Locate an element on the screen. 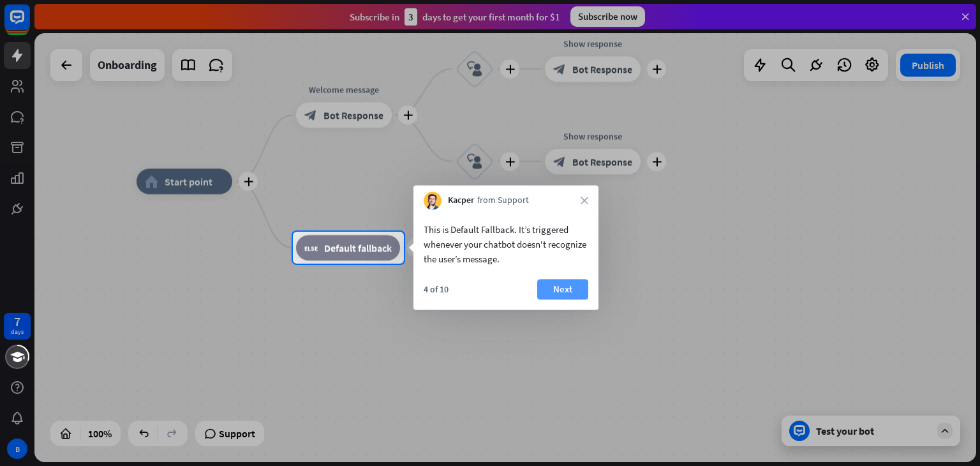  button: Open LiveChat chat widget is located at coordinates (29, 25).